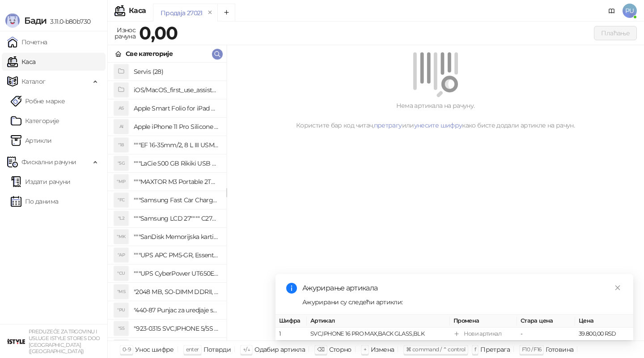  I want to click on th: Шифра, so click(291, 320).